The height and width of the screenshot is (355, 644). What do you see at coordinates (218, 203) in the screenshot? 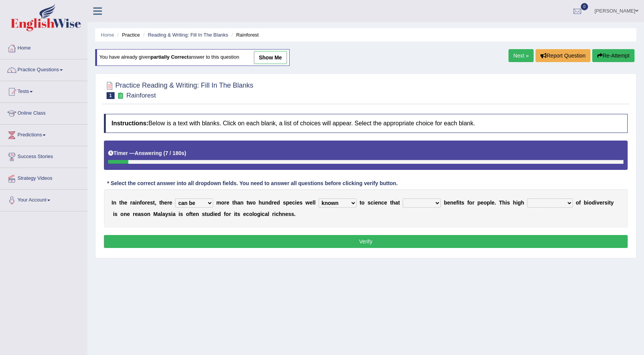
I see `b: m` at bounding box center [218, 203].